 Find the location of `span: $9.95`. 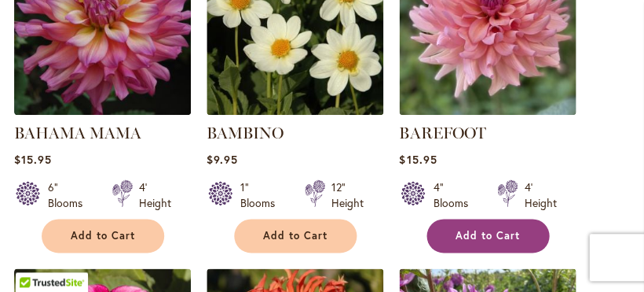

span: $9.95 is located at coordinates (222, 159).